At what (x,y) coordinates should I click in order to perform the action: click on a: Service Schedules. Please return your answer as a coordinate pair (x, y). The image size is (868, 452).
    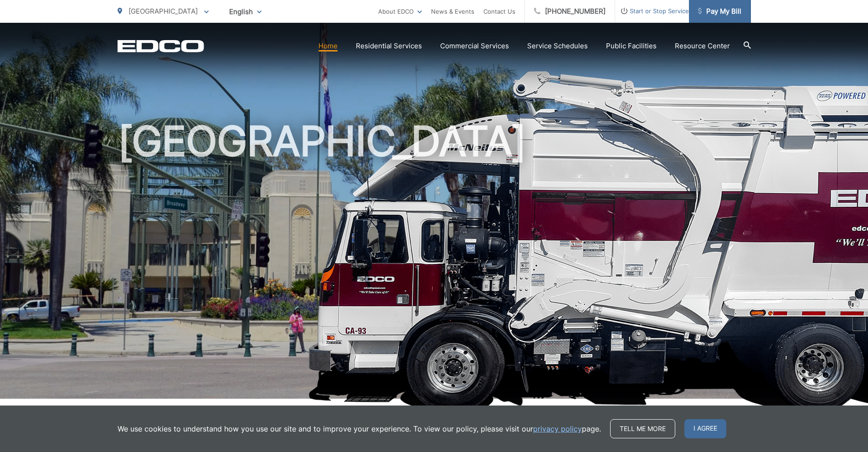
    Looking at the image, I should click on (557, 46).